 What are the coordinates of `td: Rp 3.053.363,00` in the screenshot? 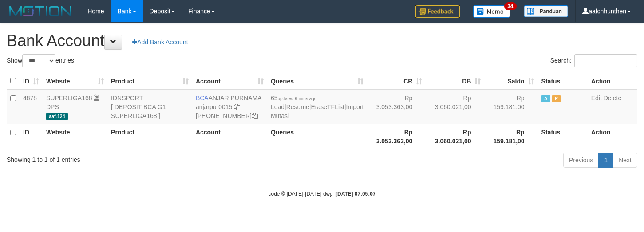 It's located at (396, 107).